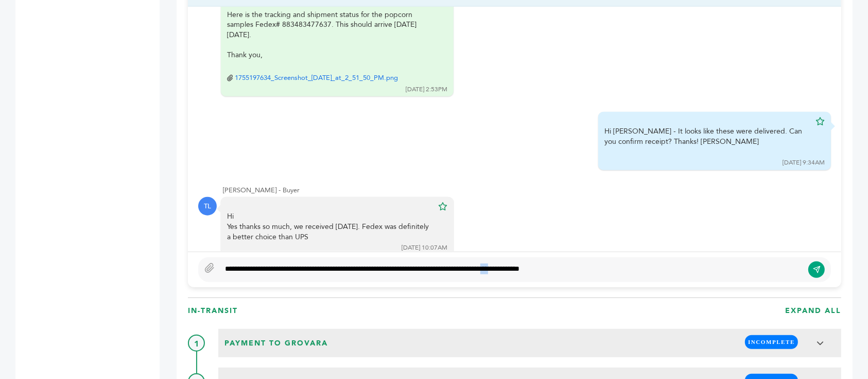 This screenshot has width=868, height=379. Describe the element at coordinates (330, 55) in the screenshot. I see `div: Thank you,` at that location.